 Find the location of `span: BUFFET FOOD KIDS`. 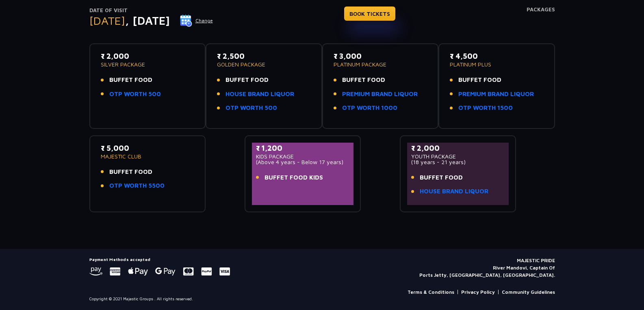

span: BUFFET FOOD KIDS is located at coordinates (294, 178).